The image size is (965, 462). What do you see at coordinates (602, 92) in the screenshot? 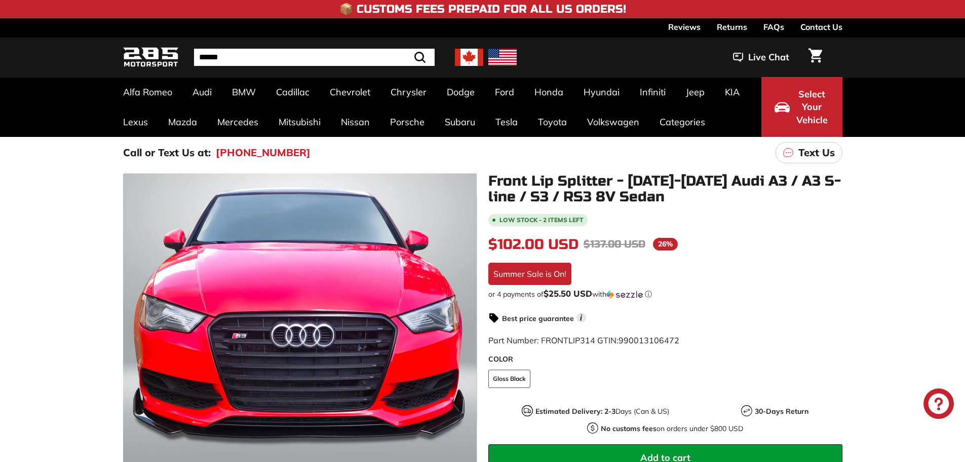
I see `a: Hyundai` at bounding box center [602, 92].